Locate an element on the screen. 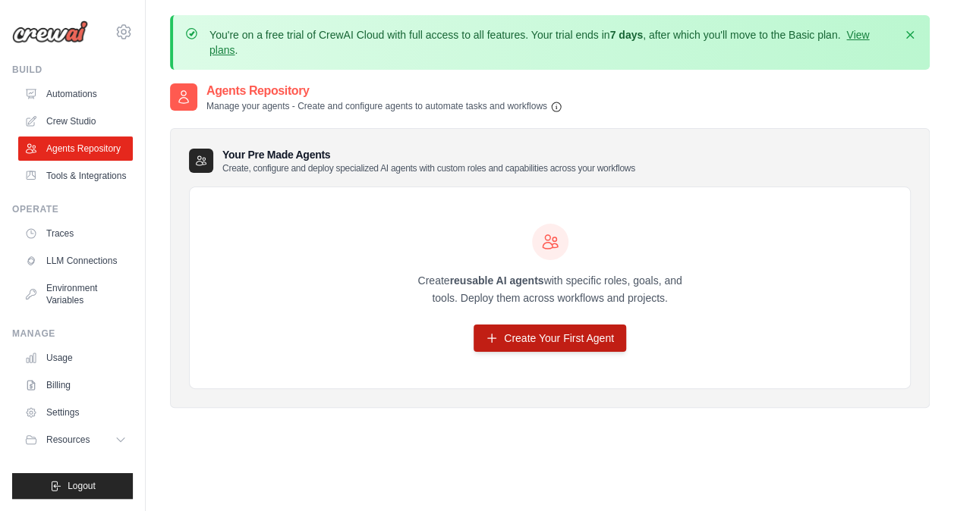  a: Tools & Integrations is located at coordinates (75, 176).